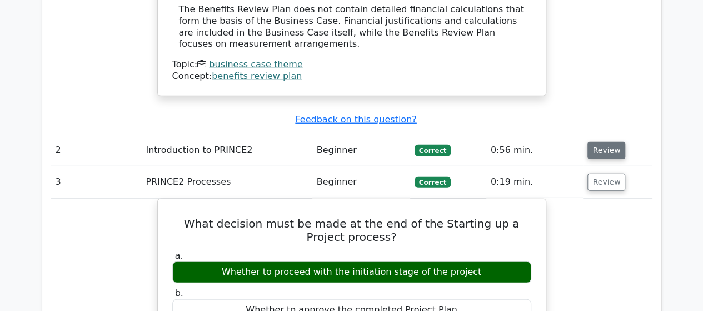 This screenshot has height=311, width=703. What do you see at coordinates (257, 76) in the screenshot?
I see `a: benefits review plan` at bounding box center [257, 76].